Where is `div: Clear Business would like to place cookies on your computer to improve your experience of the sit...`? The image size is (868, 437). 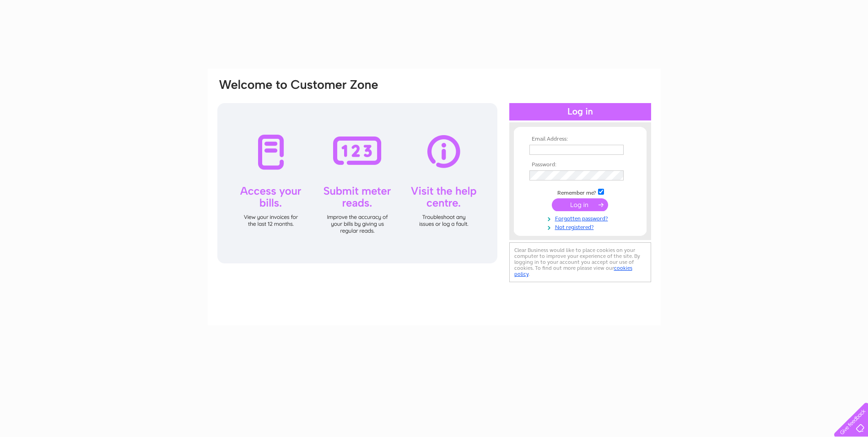
div: Clear Business would like to place cookies on your computer to improve your experience of the sit... is located at coordinates (580, 261).